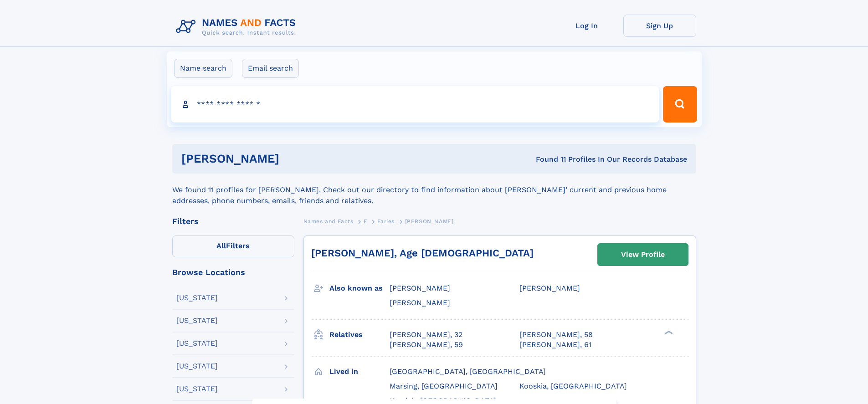  What do you see at coordinates (548, 159) in the screenshot?
I see `div: Found 11 Profiles In Our Records Database` at bounding box center [548, 159].